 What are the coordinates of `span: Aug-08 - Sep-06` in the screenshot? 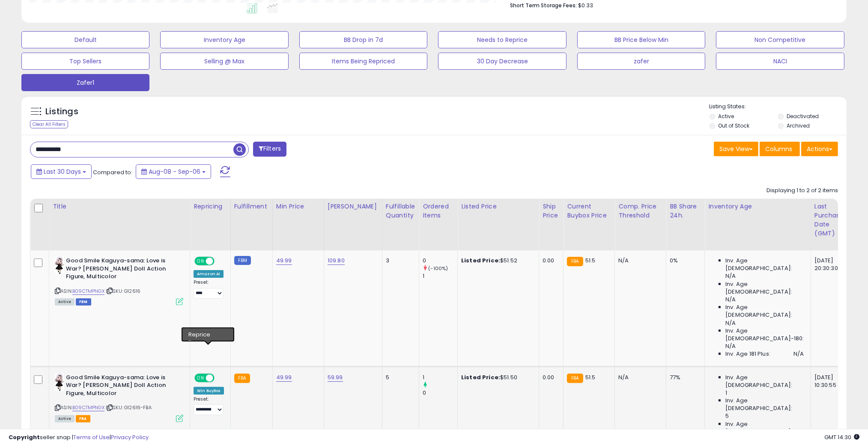 It's located at (174, 172).